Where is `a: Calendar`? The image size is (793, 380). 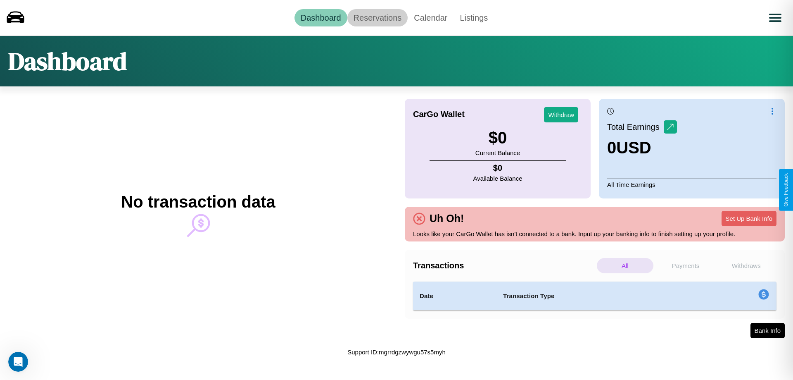
a: Calendar is located at coordinates (430, 18).